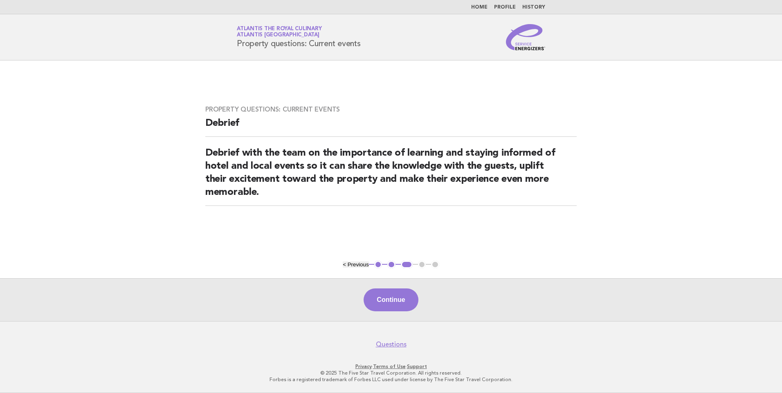  What do you see at coordinates (298, 37) in the screenshot?
I see `h1: Property questions: Current events` at bounding box center [298, 37].